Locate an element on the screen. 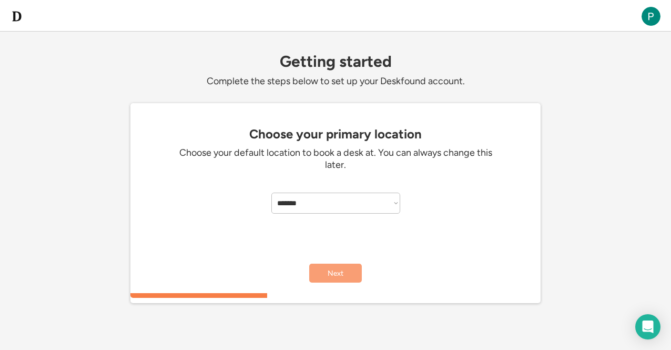 This screenshot has height=350, width=671. button: Next is located at coordinates (335, 273).